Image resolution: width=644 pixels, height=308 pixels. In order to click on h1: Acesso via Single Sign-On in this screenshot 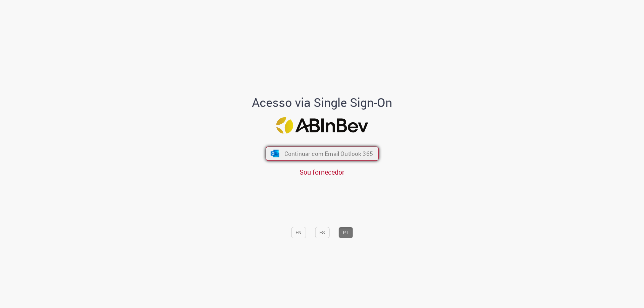, I will do `click(322, 103)`.